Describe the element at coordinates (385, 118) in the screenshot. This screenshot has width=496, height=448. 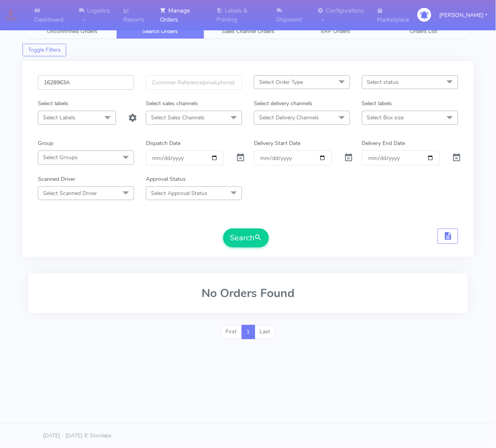
I see `span: Select Box size` at that location.